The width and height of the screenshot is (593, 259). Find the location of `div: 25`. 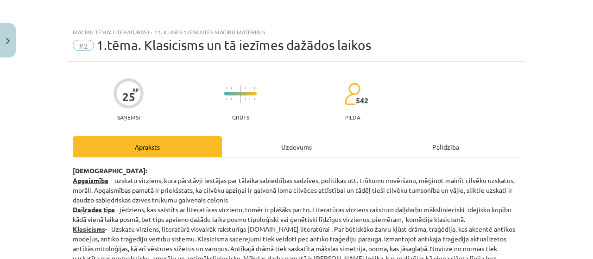

div: 25 is located at coordinates (129, 97).